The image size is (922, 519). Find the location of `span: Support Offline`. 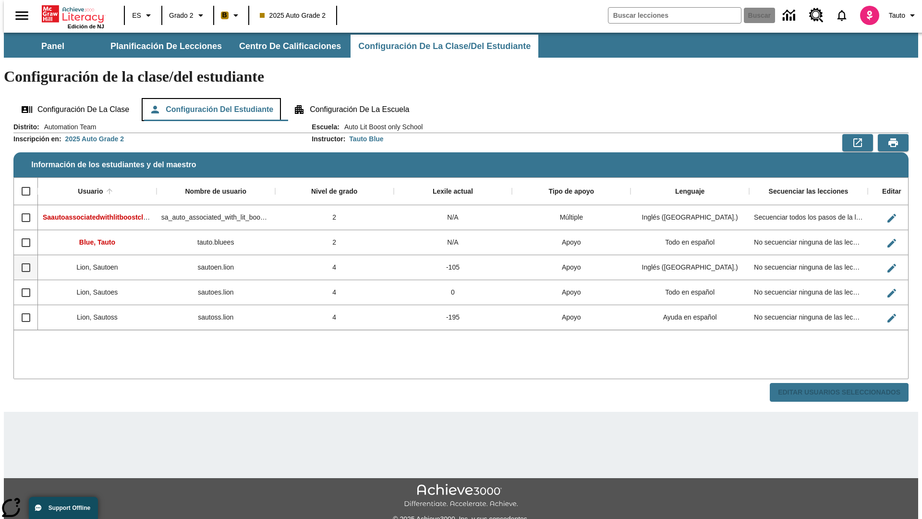

span: Support Offline is located at coordinates (69, 508).